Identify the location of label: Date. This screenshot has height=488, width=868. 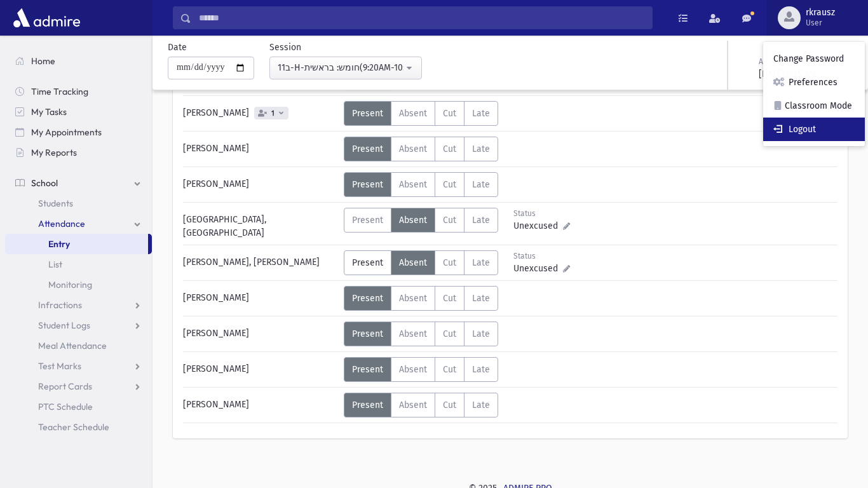
(177, 47).